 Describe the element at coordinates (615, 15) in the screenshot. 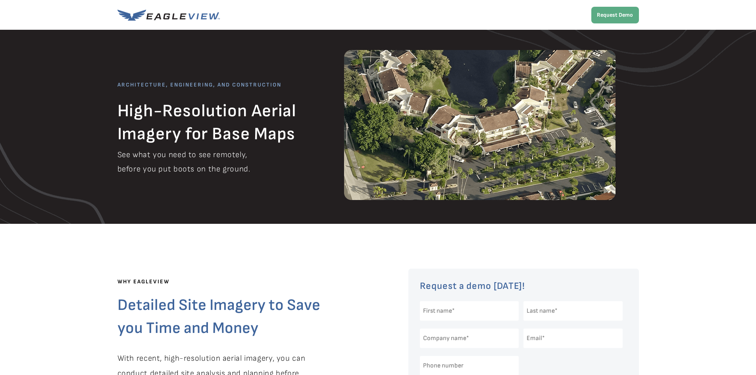

I see `strong: Request Demo` at that location.